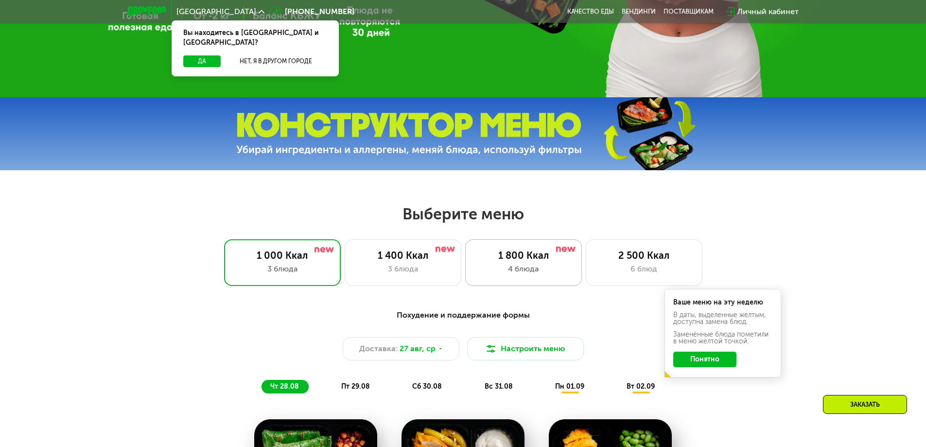 The image size is (926, 447). Describe the element at coordinates (526, 349) in the screenshot. I see `button: Настроить меню` at that location.